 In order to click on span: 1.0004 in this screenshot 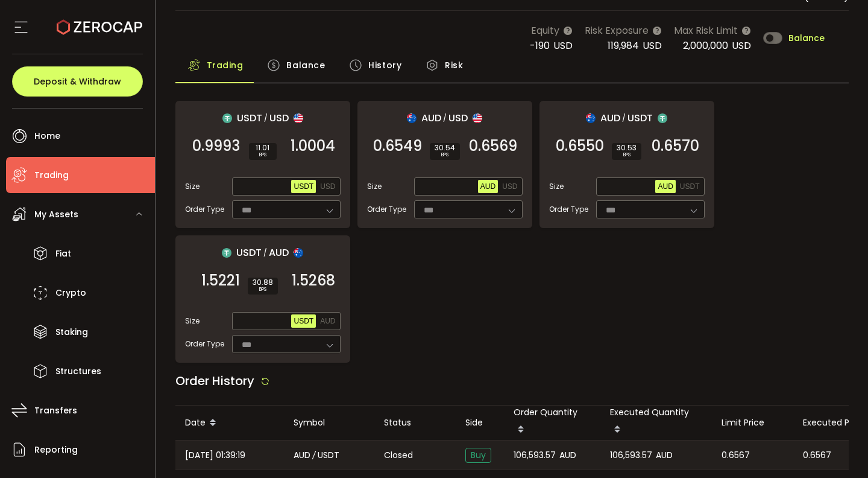, I will do `click(313, 146)`.